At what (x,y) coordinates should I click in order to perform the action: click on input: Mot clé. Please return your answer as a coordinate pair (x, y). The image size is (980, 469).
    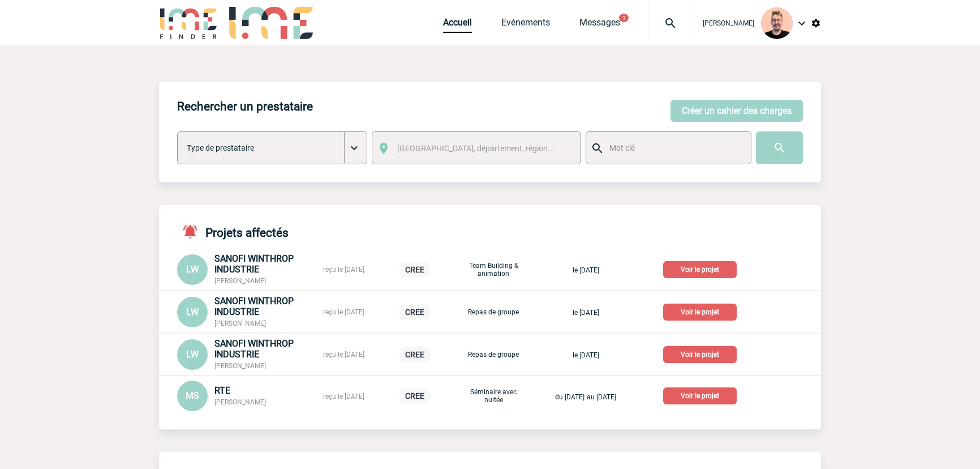
    Looking at the image, I should click on (674, 148).